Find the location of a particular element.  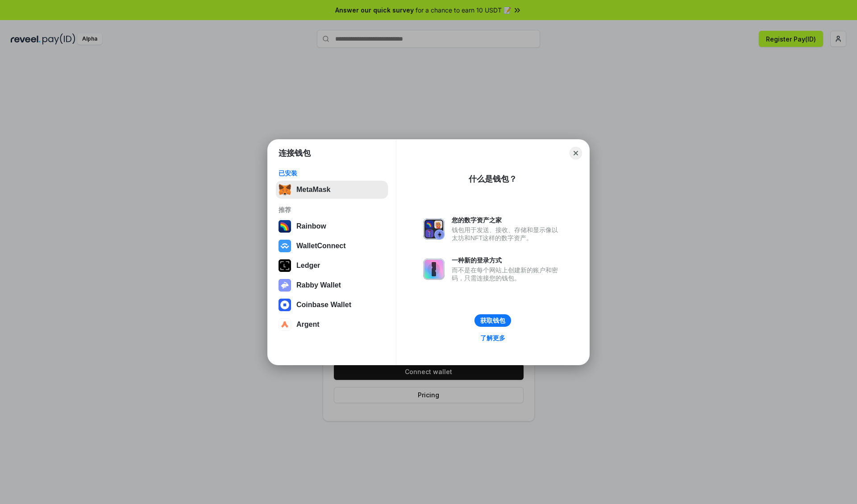

div: 钱包用于发送、接收、存储和显示像以太坊和NFT这样的数字资产。 is located at coordinates (507, 234).